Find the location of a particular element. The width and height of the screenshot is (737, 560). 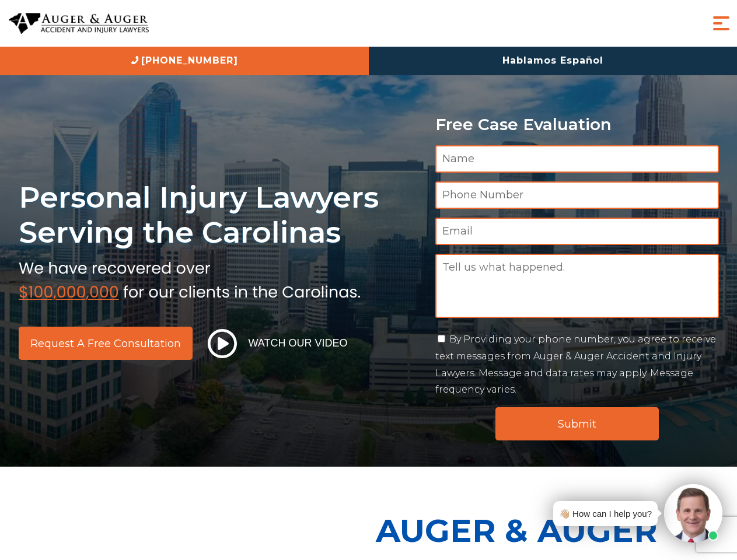

div: 👋🏼 How can I help you? is located at coordinates (605, 513).